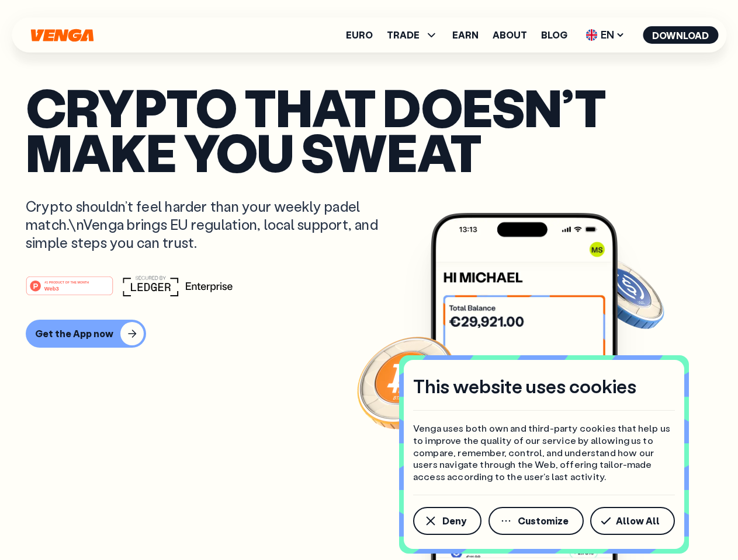 Image resolution: width=738 pixels, height=560 pixels. I want to click on div: Get the App now, so click(74, 334).